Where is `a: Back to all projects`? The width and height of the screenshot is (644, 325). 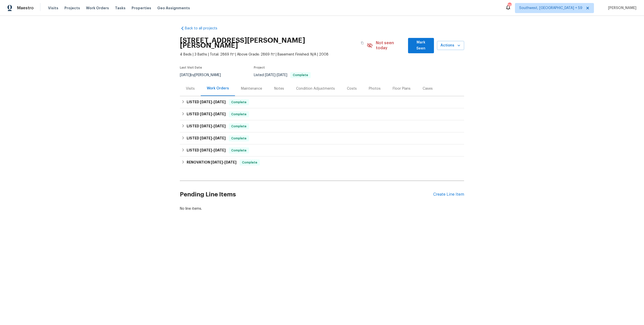
a: Back to all projects is located at coordinates (204, 28).